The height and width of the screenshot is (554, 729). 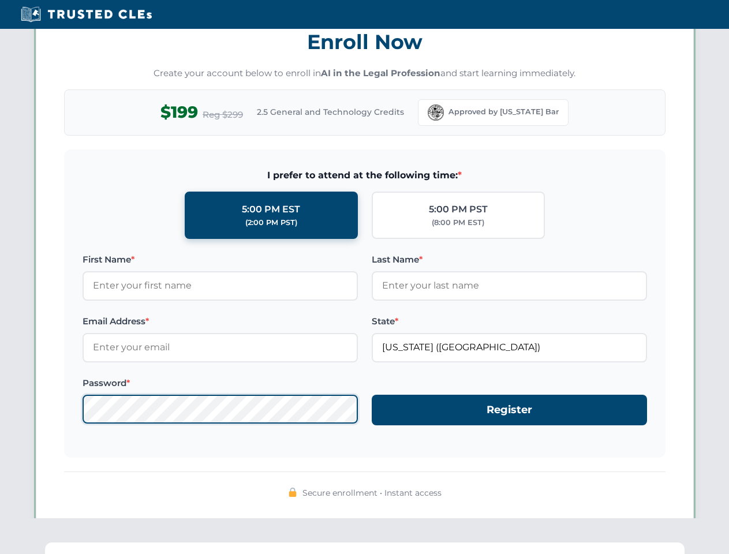 What do you see at coordinates (330, 112) in the screenshot?
I see `span: 2.5 General and Technology Credits` at bounding box center [330, 112].